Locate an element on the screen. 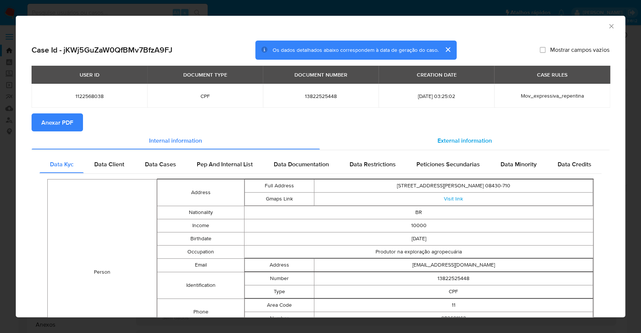 Image resolution: width=641 pixels, height=333 pixels. div: CASE RULES is located at coordinates (552, 75).